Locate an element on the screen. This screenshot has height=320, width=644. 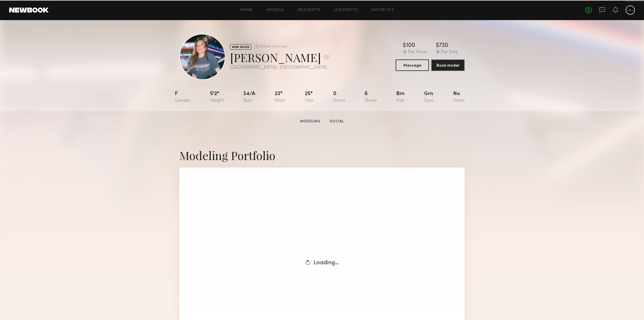
div: Online +1mo ago is located at coordinates (273, 46).